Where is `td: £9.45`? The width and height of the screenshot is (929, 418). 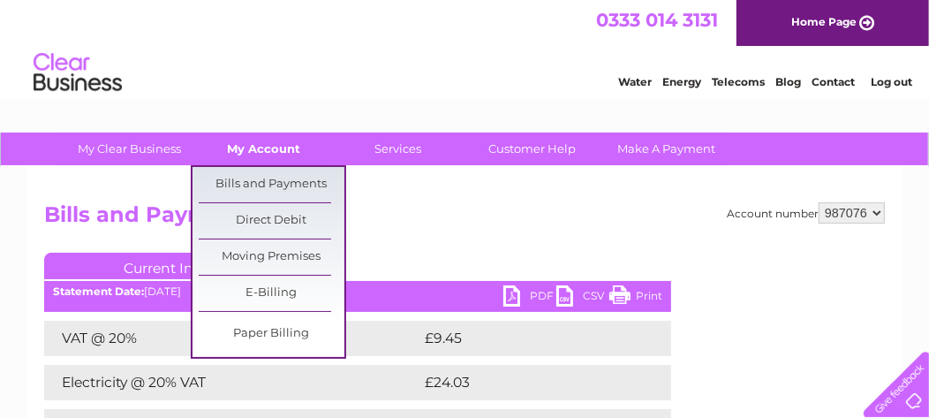 td: £9.45 is located at coordinates (525, 338).